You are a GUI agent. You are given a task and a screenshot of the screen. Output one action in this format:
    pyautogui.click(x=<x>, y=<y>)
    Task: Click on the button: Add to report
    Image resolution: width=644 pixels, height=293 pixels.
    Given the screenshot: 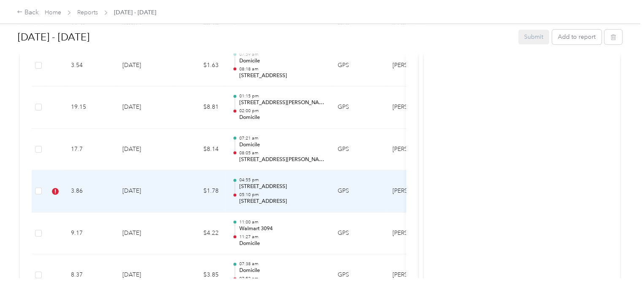 What is the action you would take?
    pyautogui.click(x=576, y=37)
    